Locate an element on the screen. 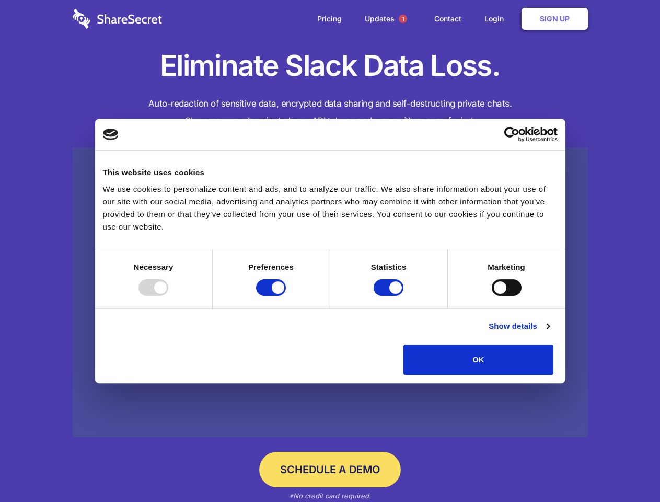  span: 1 is located at coordinates (403, 19).